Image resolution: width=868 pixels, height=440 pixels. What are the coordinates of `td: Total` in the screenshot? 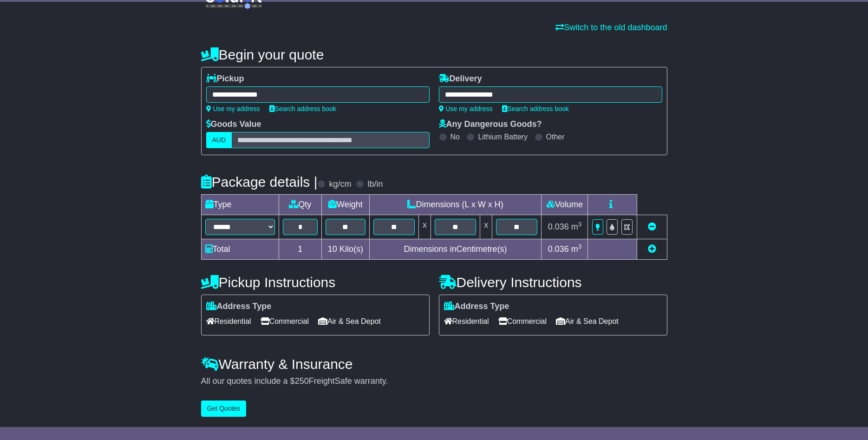 It's located at (240, 249).